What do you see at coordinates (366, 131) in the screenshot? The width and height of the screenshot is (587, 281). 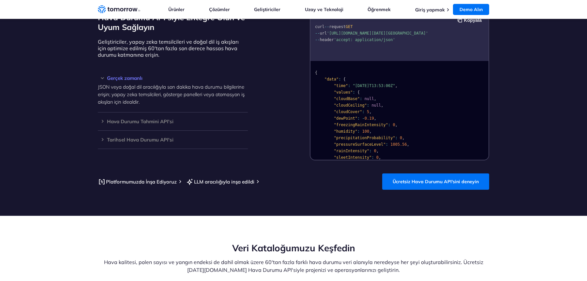 I see `span: 100` at bounding box center [366, 131].